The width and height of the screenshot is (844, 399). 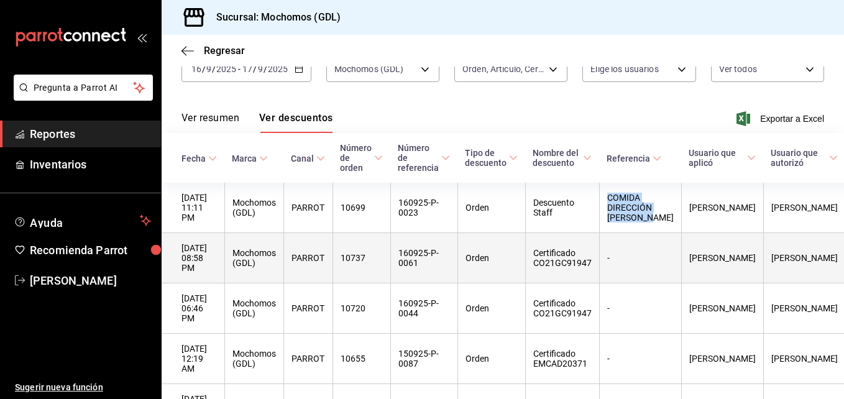 What do you see at coordinates (562, 359) in the screenshot?
I see `th: Certificado EMCAD20371` at bounding box center [562, 359].